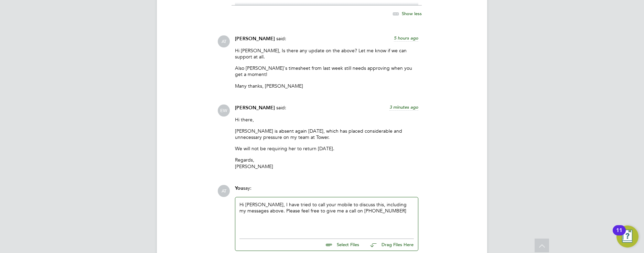 The width and height of the screenshot is (644, 253). What do you see at coordinates (404, 107) in the screenshot?
I see `span: 3 minutes ago` at bounding box center [404, 107].